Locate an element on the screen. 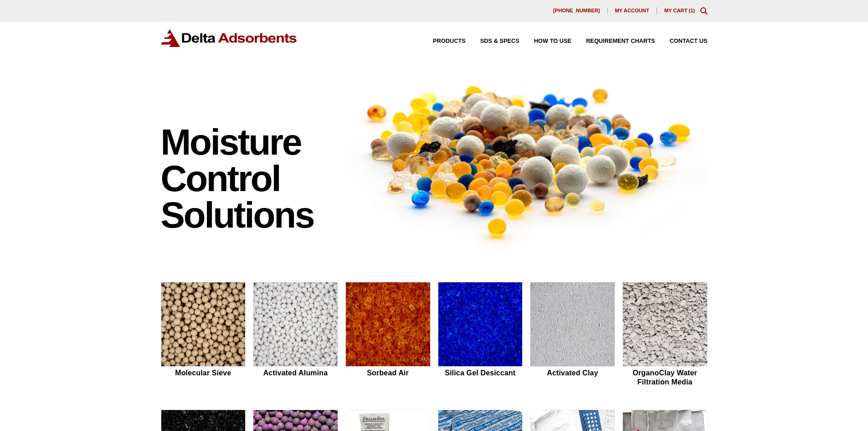 The width and height of the screenshot is (868, 431). span: SDS & SPECS is located at coordinates (500, 41).